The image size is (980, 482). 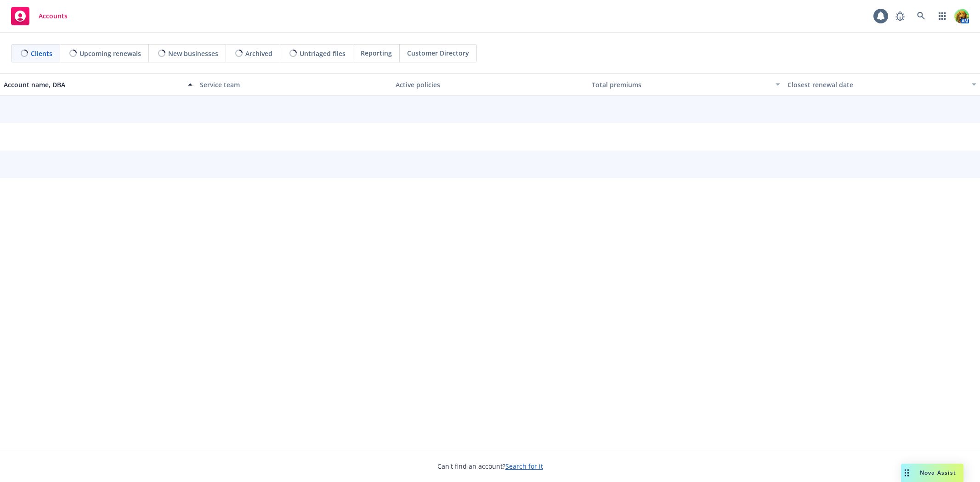 What do you see at coordinates (258, 53) in the screenshot?
I see `span: Archived` at bounding box center [258, 53].